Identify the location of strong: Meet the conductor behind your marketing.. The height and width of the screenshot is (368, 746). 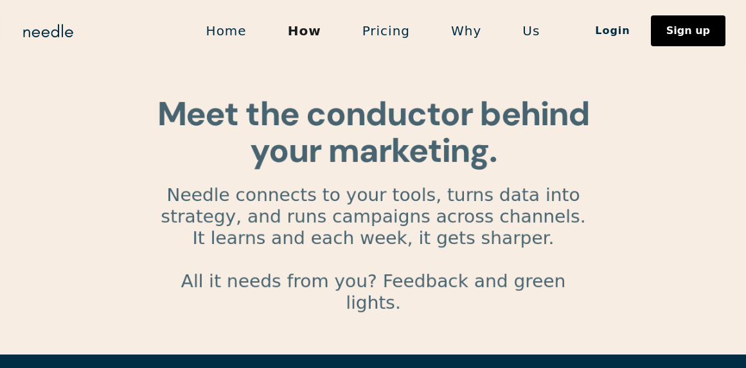
(372, 132).